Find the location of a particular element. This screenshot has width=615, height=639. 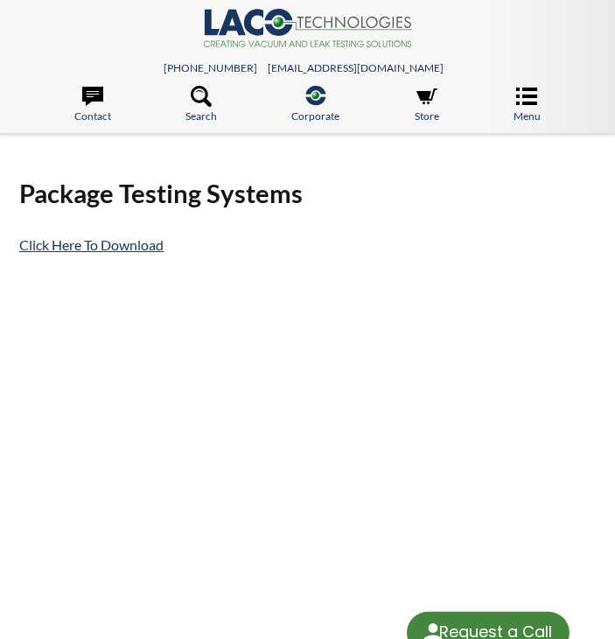

a: Menu is located at coordinates (527, 105).